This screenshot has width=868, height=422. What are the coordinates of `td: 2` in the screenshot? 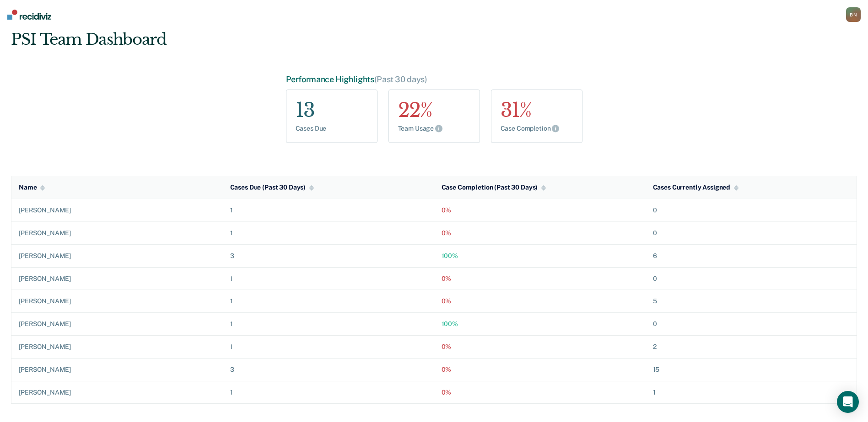 It's located at (752, 347).